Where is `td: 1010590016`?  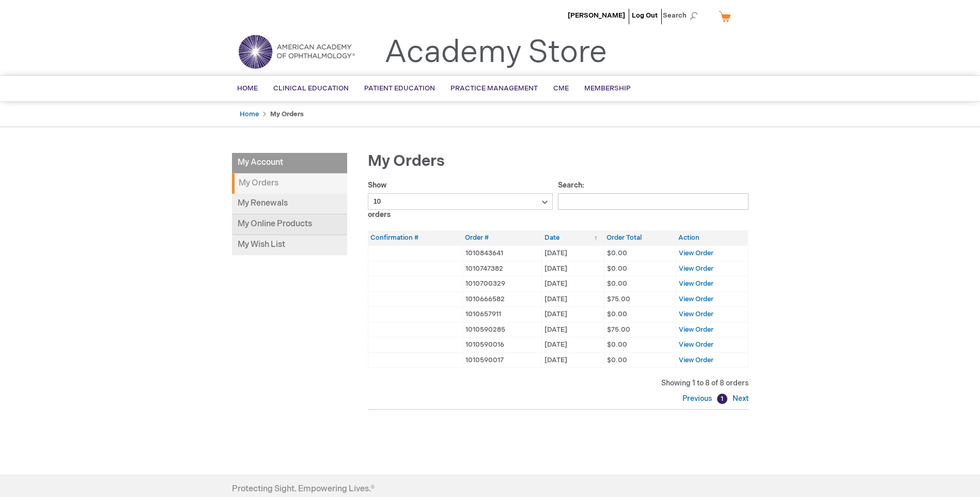
td: 1010590016 is located at coordinates (502, 345).